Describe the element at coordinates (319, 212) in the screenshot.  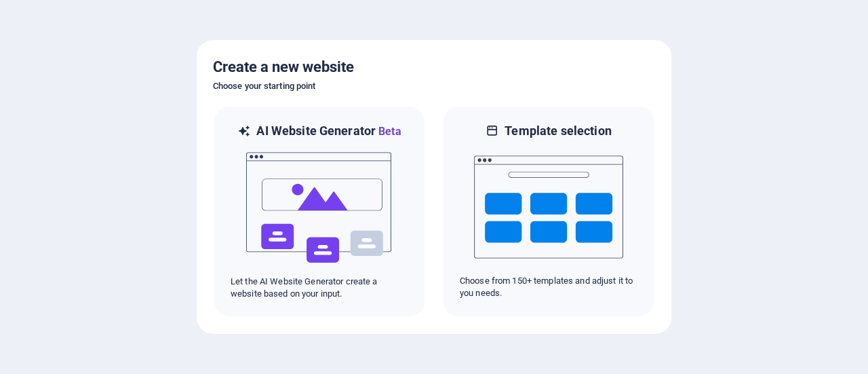
I see `div: AI Website GeneratorBetaaiLet the AI Website Generator create a website based on your input.` at that location.